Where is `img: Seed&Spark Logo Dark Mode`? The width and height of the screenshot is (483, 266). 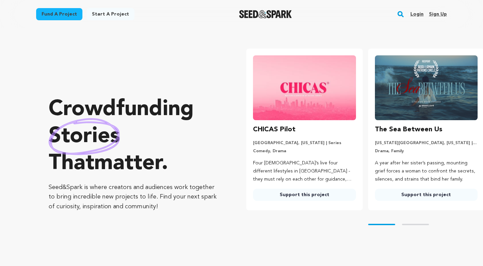 img: Seed&Spark Logo Dark Mode is located at coordinates (265, 14).